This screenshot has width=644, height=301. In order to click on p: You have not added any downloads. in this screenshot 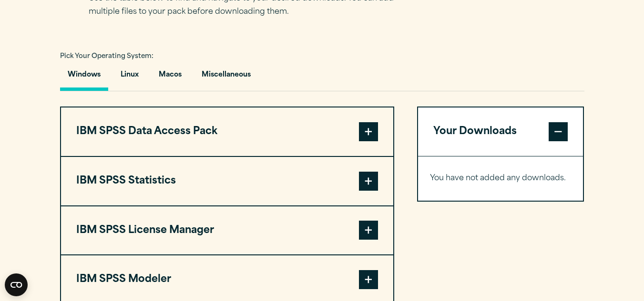, I will do `click(500, 179)`.